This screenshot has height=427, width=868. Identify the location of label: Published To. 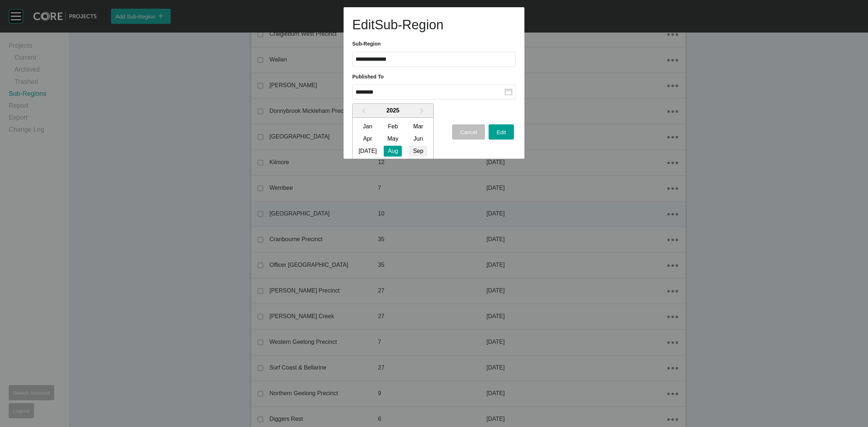
(368, 77).